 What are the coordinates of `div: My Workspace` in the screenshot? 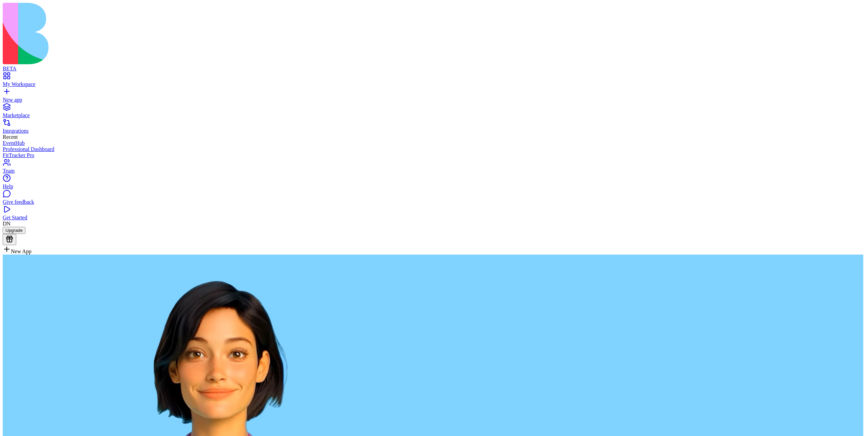 It's located at (433, 84).